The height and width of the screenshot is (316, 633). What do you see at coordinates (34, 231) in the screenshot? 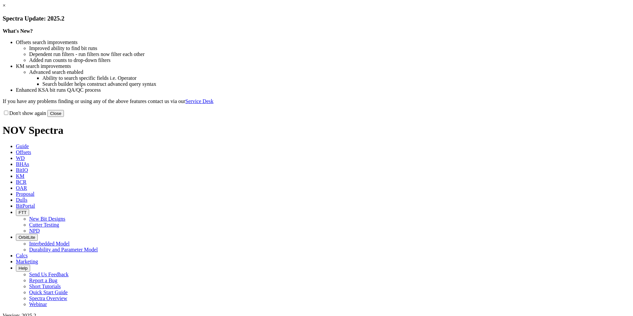
I see `a: NPD` at bounding box center [34, 231].